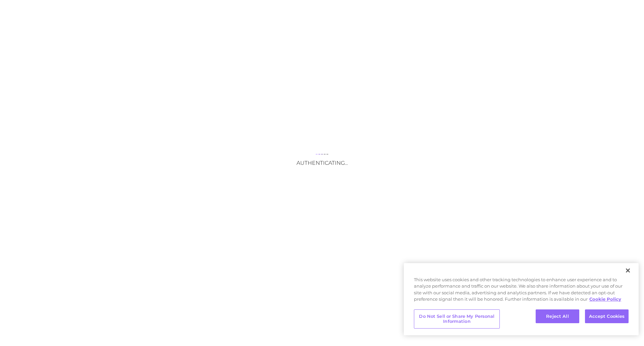  I want to click on a: More information about your privacy, opens in a new tab, so click(605, 299).